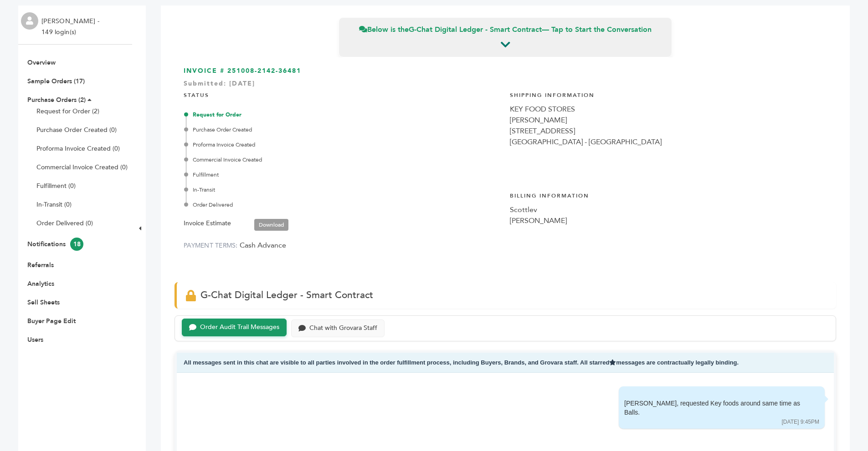 The width and height of the screenshot is (868, 451). Describe the element at coordinates (668, 109) in the screenshot. I see `div: KEY FOOD STORES` at that location.